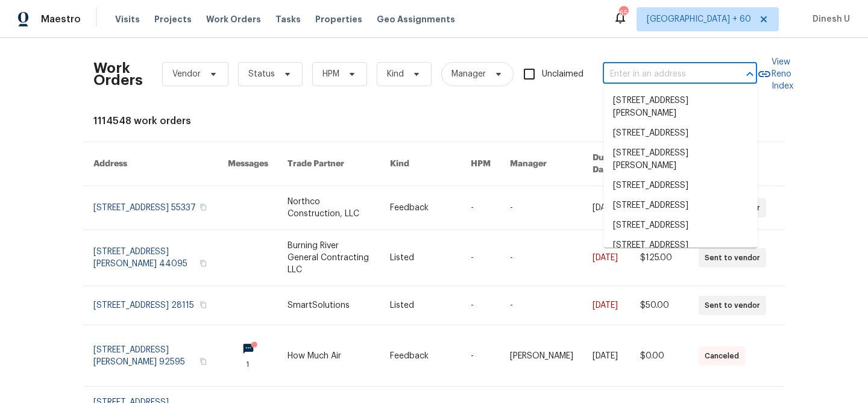 Image resolution: width=868 pixels, height=403 pixels. Describe the element at coordinates (623, 13) in the screenshot. I see `div: 656` at that location.